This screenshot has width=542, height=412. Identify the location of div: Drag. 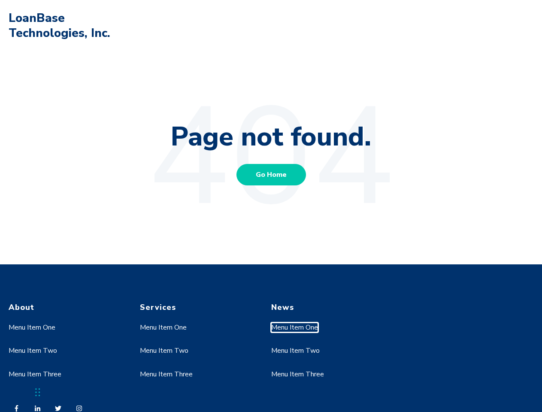
(38, 392).